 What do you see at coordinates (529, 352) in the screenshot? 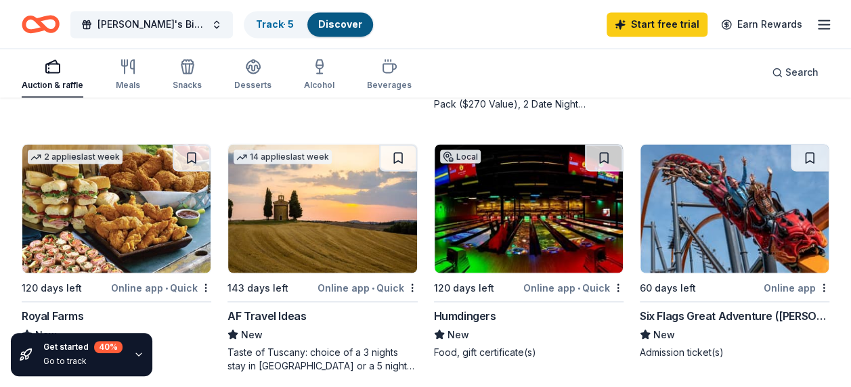
I see `div: Food, gift certificate(s)` at bounding box center [529, 352].